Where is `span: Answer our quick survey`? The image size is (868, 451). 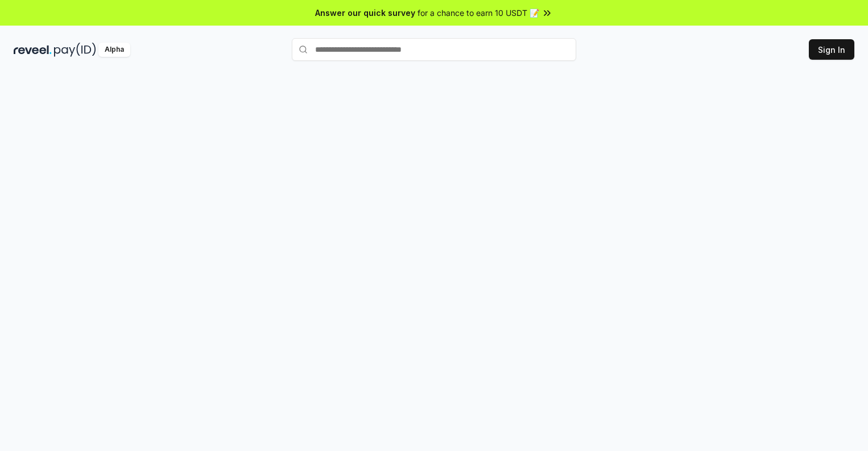
span: Answer our quick survey is located at coordinates (365, 13).